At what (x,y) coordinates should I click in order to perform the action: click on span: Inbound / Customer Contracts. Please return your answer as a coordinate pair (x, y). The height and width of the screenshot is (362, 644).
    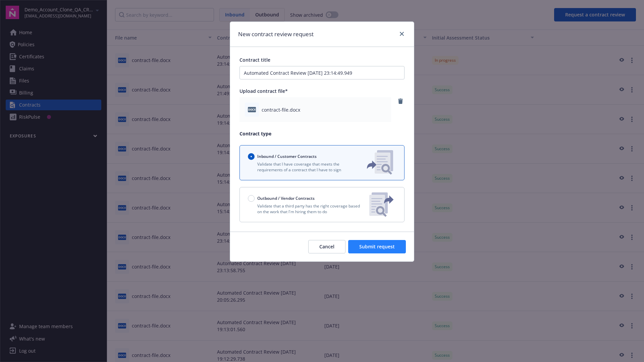
    Looking at the image, I should click on (287, 156).